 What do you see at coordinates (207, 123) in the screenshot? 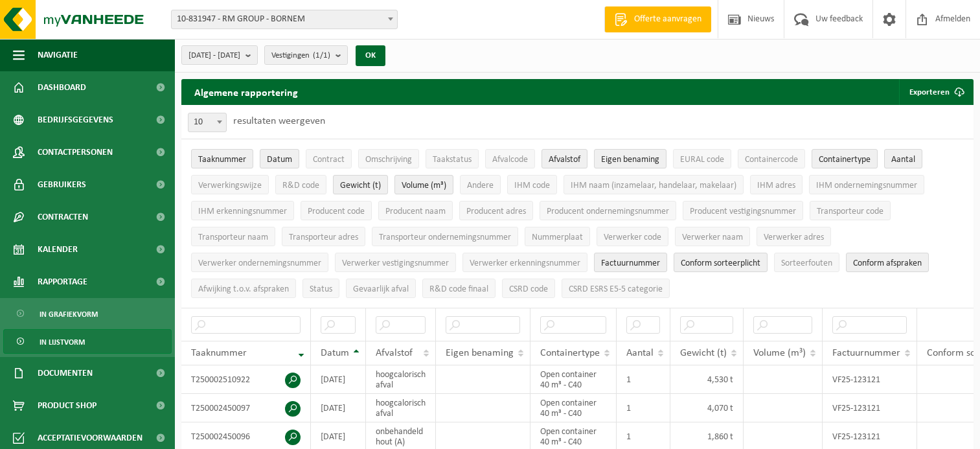
I see `span: 10` at bounding box center [207, 123].